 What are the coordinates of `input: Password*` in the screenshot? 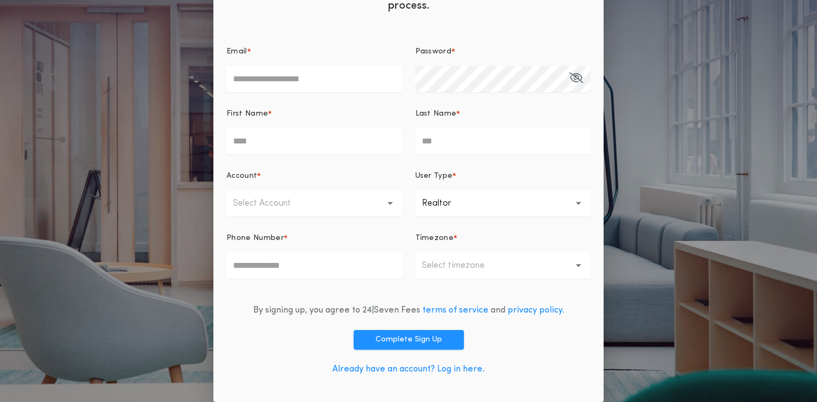 It's located at (503, 79).